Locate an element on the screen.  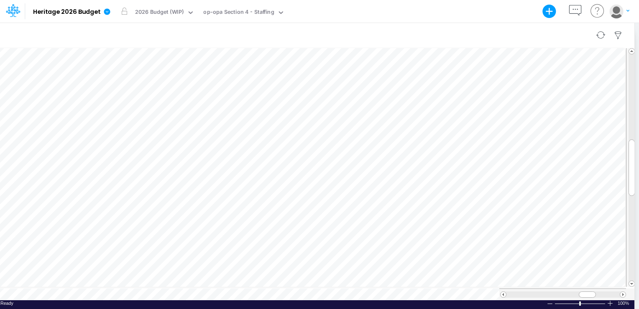
div: Zoom is located at coordinates (580, 303).